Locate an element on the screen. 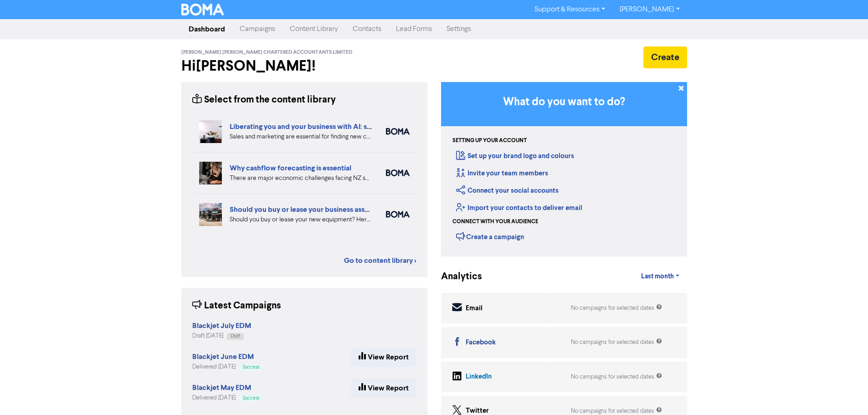 Image resolution: width=868 pixels, height=415 pixels. a: Blackjet May EDM is located at coordinates (222, 388).